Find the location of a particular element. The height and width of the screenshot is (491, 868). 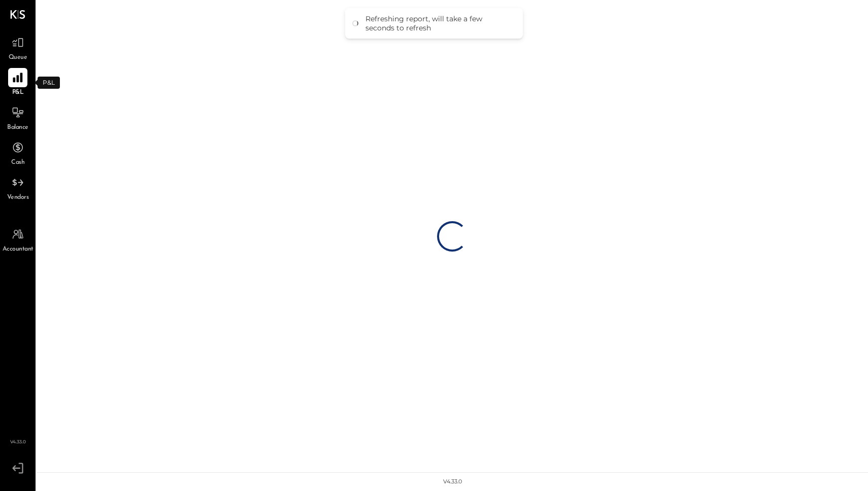

div: v 4.33.0 is located at coordinates (452, 482).